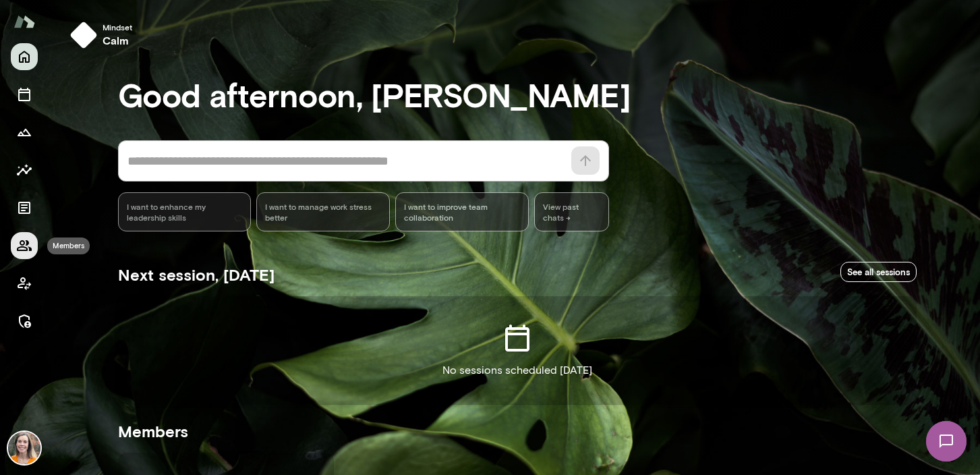  I want to click on img: mindset, so click(83, 35).